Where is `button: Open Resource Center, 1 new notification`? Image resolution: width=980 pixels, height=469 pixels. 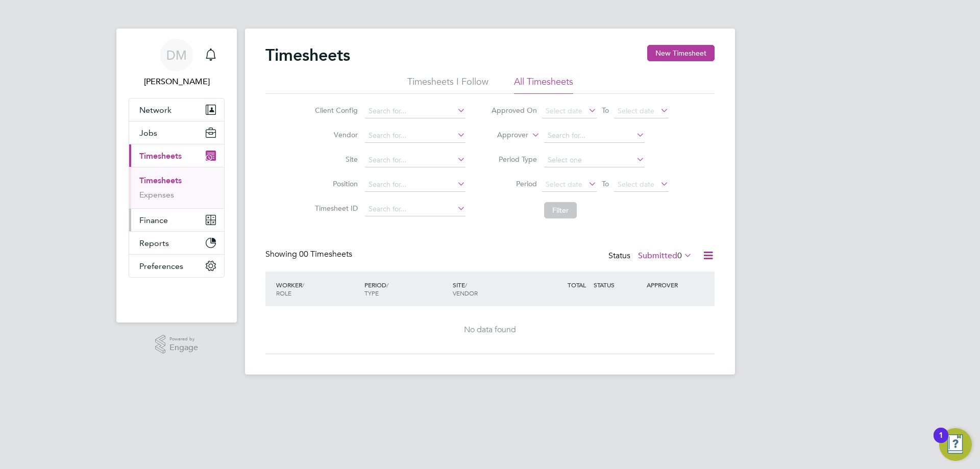 button: Open Resource Center, 1 new notification is located at coordinates (955, 444).